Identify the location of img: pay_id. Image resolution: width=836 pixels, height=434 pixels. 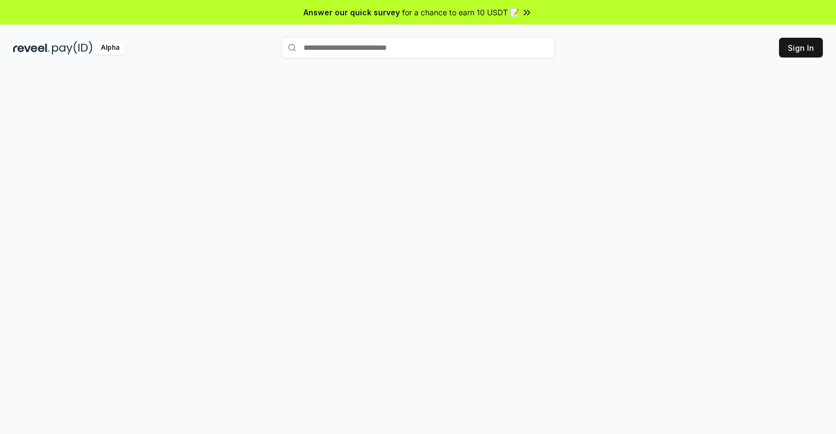
(72, 48).